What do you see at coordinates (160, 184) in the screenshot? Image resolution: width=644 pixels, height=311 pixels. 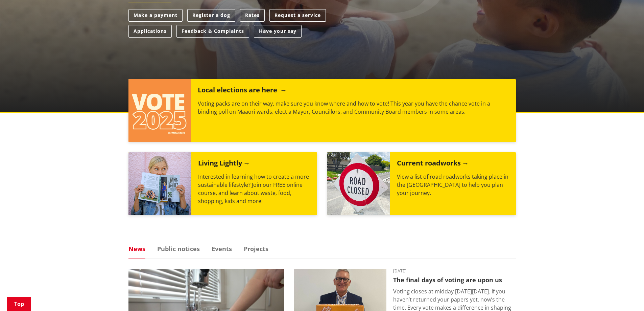 I see `img: Mainstream Green Workshop Series` at bounding box center [160, 184].